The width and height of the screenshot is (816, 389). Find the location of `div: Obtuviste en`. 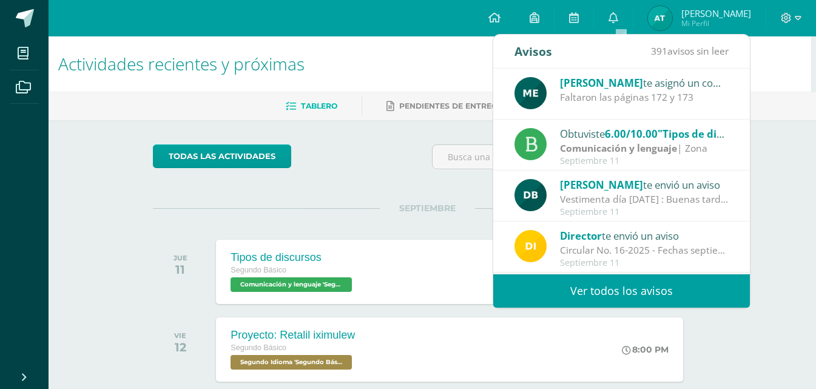

div: Obtuviste en is located at coordinates (644, 133).